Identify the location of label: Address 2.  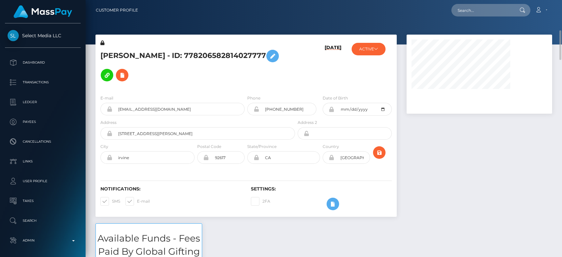
(307, 122).